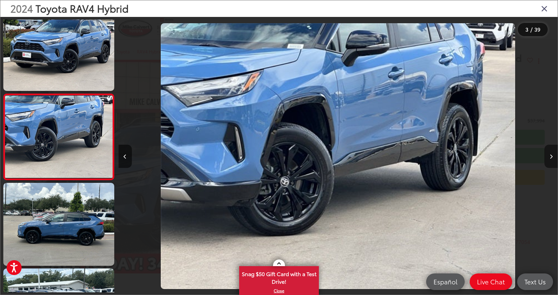  I want to click on span: 39, so click(537, 29).